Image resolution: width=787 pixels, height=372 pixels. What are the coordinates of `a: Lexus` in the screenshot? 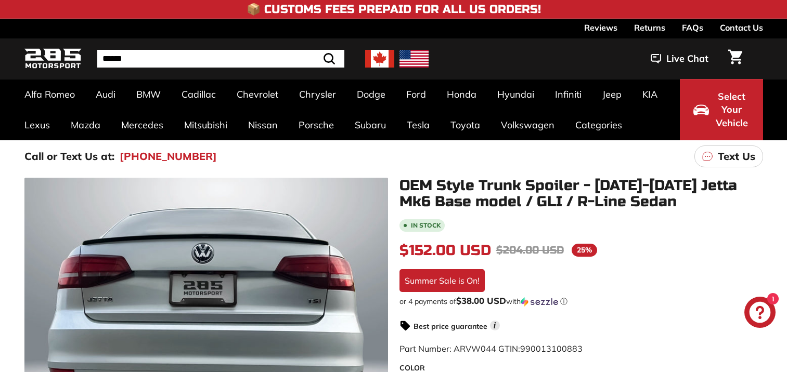 It's located at (37, 125).